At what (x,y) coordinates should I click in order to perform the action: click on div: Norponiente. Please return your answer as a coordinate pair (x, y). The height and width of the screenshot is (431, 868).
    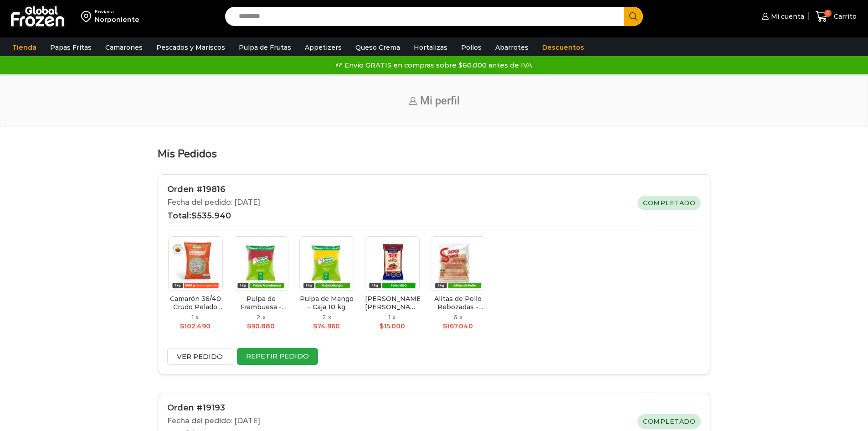
    Looking at the image, I should click on (117, 20).